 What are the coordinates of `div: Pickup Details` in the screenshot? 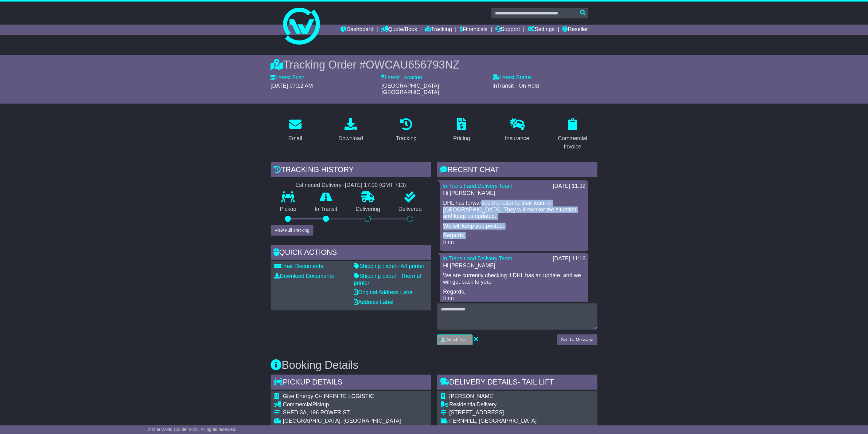 It's located at (351, 383).